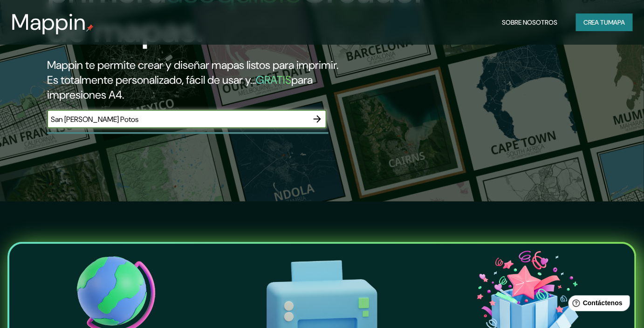 The height and width of the screenshot is (328, 644). What do you see at coordinates (180, 87) in the screenshot?
I see `font: para impresiones A4.` at bounding box center [180, 87].